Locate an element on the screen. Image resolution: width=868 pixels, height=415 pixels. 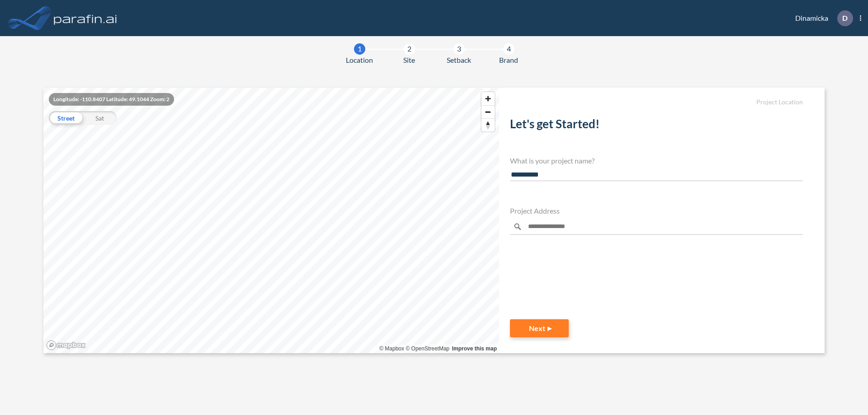
h4: Project Address is located at coordinates (656, 210).